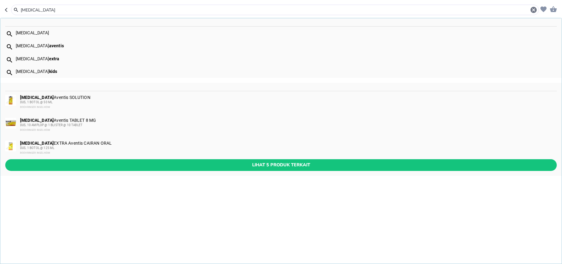 The height and width of the screenshot is (264, 562). I want to click on input: Cari 4000+ produk di sini, so click(275, 10).